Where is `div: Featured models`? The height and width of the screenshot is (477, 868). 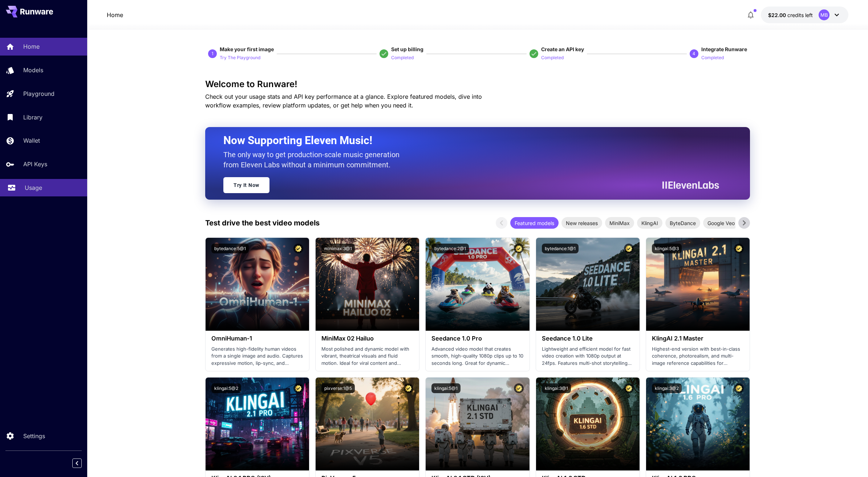
div: Featured models is located at coordinates (534, 223).